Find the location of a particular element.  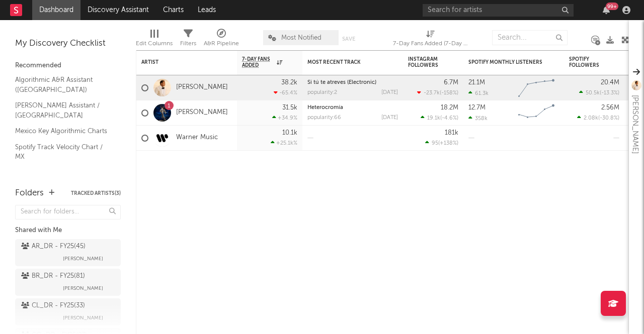

div: Shared with Me is located at coordinates (68, 230).